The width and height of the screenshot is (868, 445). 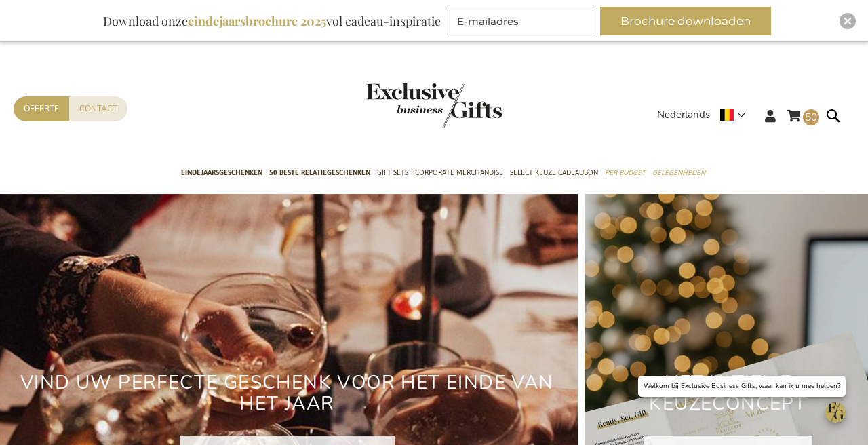 What do you see at coordinates (554, 172) in the screenshot?
I see `span: Select Keuze Cadeaubon` at bounding box center [554, 172].